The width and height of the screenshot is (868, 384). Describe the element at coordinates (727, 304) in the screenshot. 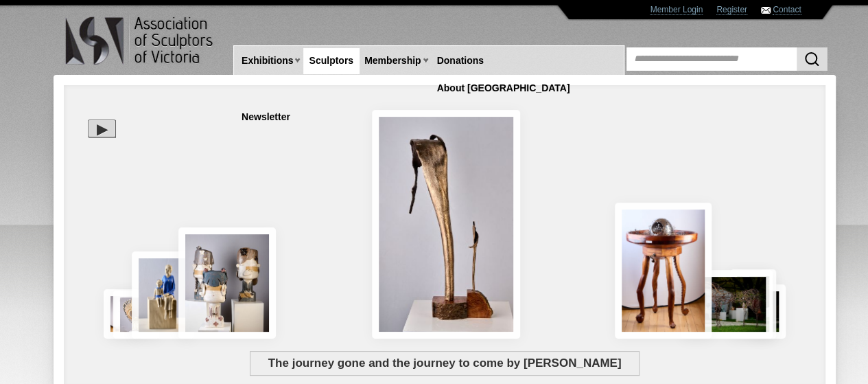

I see `img: Duchess` at that location.